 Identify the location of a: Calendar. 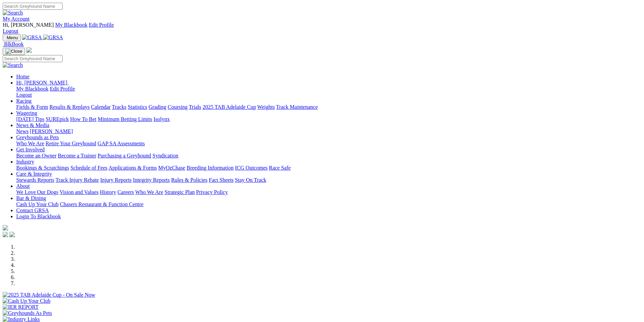
(101, 107).